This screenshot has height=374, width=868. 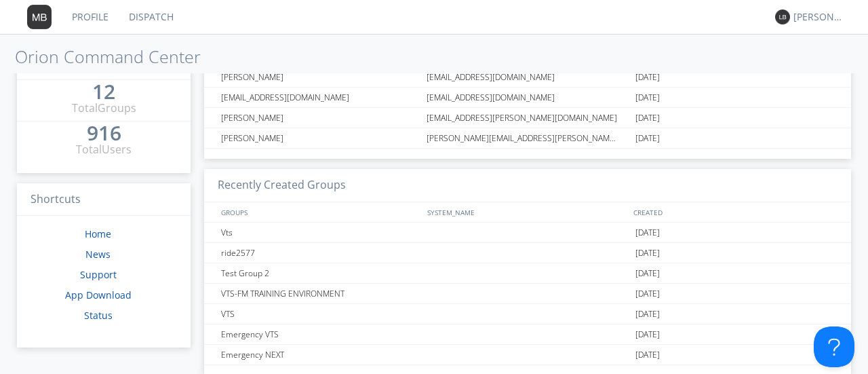 I want to click on div: ride2577, so click(x=320, y=253).